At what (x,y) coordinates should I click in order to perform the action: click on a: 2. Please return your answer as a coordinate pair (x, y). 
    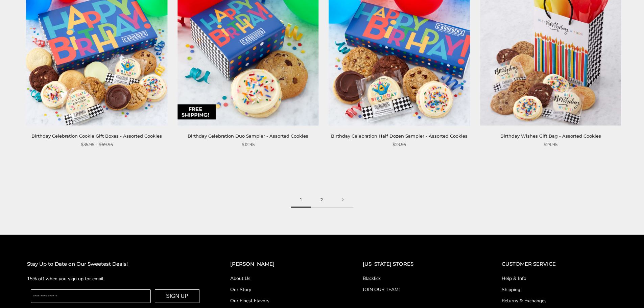
    Looking at the image, I should click on (322, 200).